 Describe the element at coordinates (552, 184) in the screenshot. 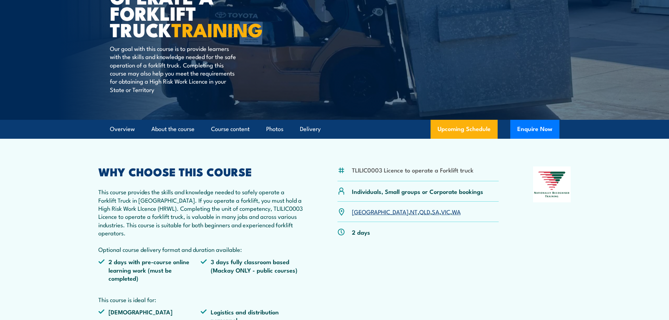

I see `img: Nationally Recognised Training logo.` at that location.